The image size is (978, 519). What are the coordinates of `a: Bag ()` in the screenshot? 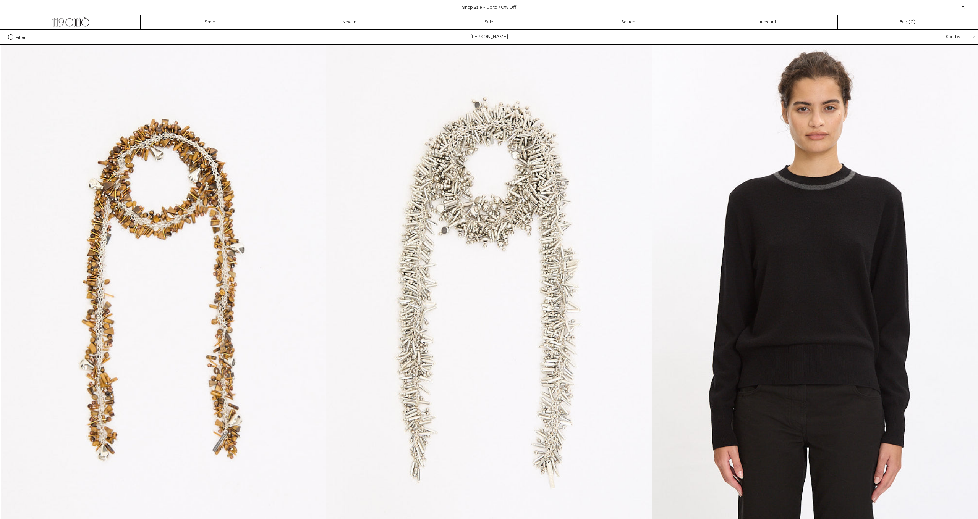 It's located at (907, 22).